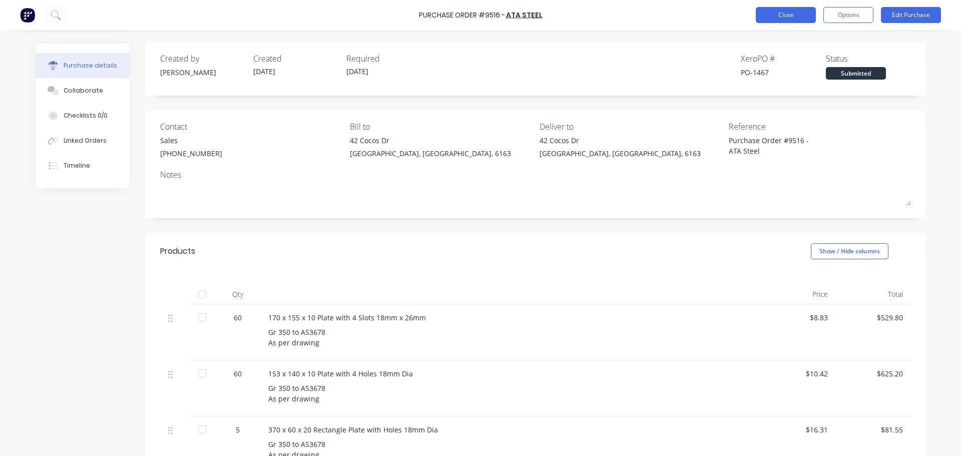 This screenshot has width=961, height=456. Describe the element at coordinates (798, 373) in the screenshot. I see `div: $10.42` at that location.